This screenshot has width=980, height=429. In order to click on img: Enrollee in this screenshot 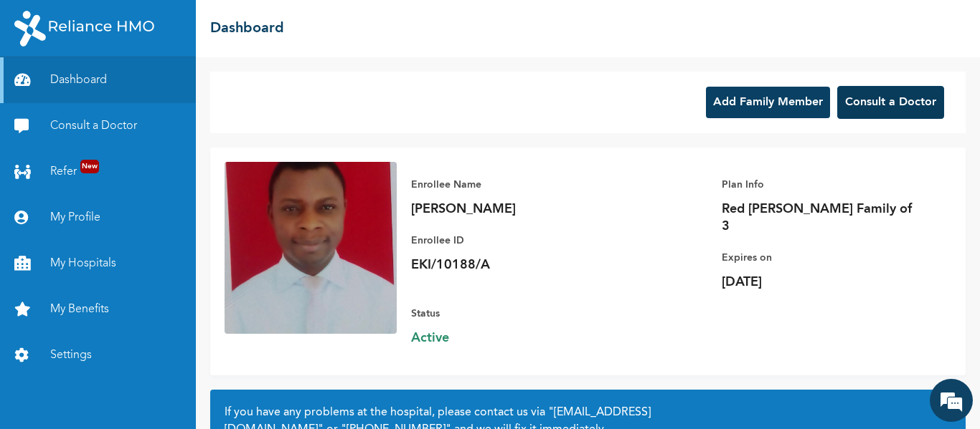, I will do `click(311, 248)`.